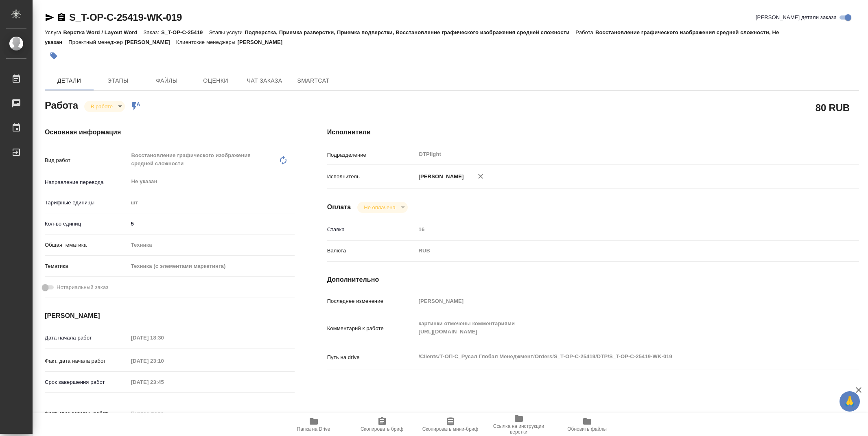 This screenshot has width=868, height=436. Describe the element at coordinates (96, 42) in the screenshot. I see `p: Проектный менеджер` at that location.